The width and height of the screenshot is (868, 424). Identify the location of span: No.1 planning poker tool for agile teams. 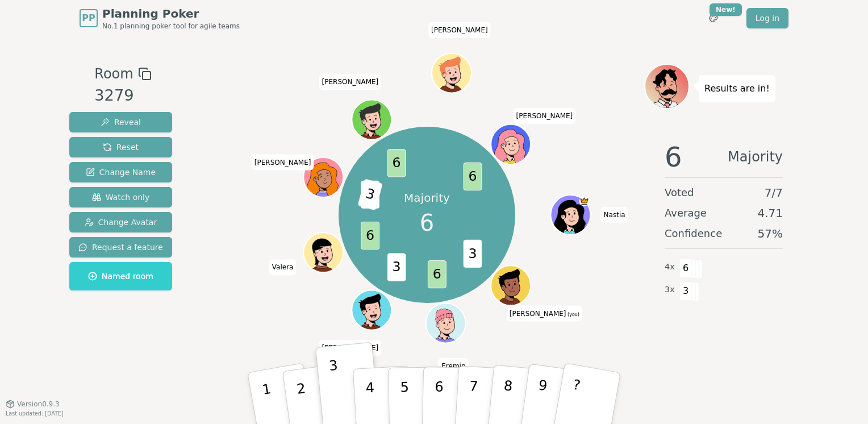
(171, 26).